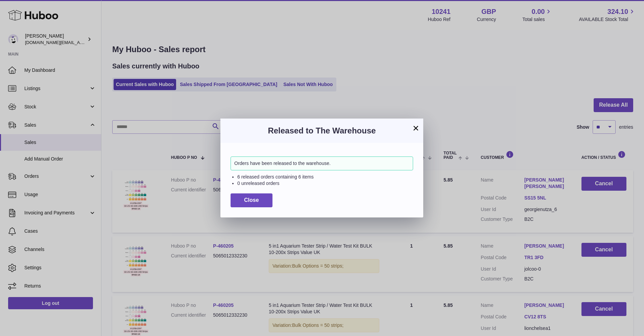 The height and width of the screenshot is (336, 644). Describe the element at coordinates (322, 130) in the screenshot. I see `h3: Released to The Warehouse` at that location.